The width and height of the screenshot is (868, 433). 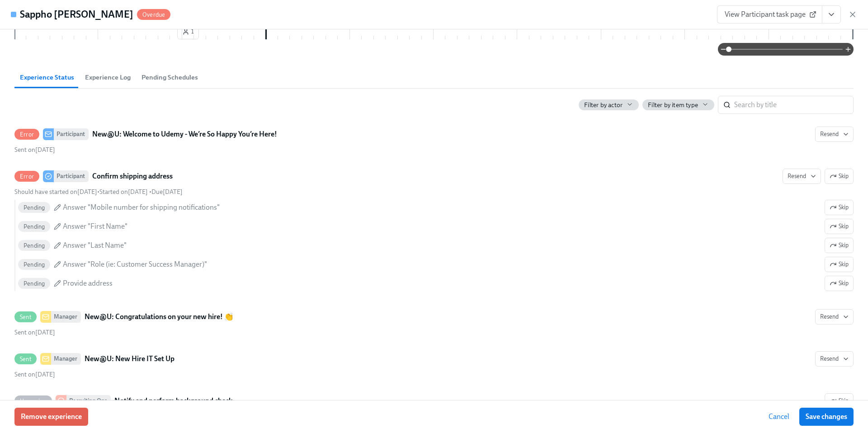 I want to click on button: 1, so click(x=188, y=32).